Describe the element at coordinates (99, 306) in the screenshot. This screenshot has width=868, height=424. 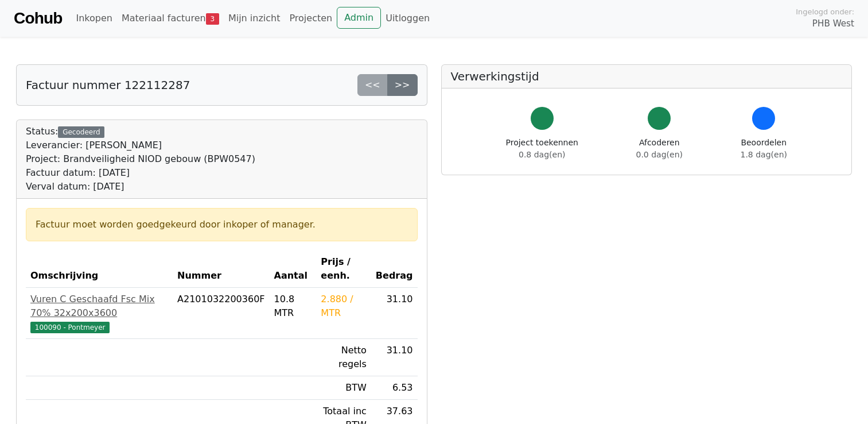
I see `div: Vuren C Geschaafd Fsc Mix 70% 32x200x3600` at that location.